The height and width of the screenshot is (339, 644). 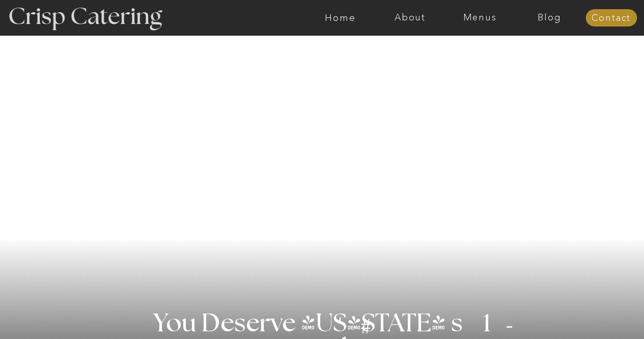 What do you see at coordinates (549, 18) in the screenshot?
I see `a: Blog` at bounding box center [549, 18].